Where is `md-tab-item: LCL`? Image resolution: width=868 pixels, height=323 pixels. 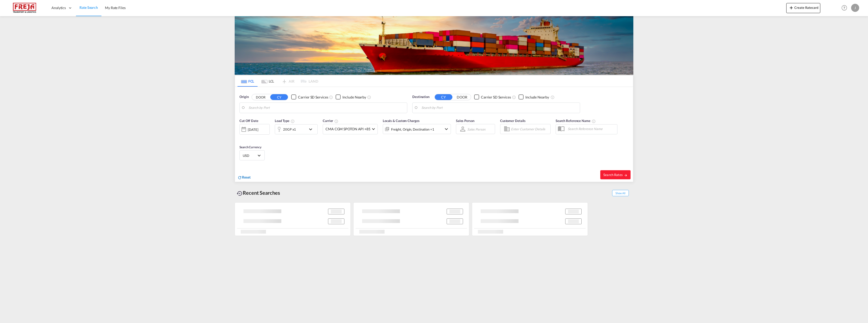 md-tab-item: LCL is located at coordinates (268, 81).